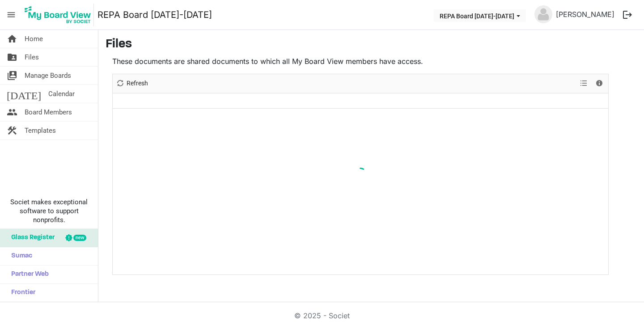 The image size is (644, 329). What do you see at coordinates (58, 15) in the screenshot?
I see `img: My Board View Logo` at bounding box center [58, 15].